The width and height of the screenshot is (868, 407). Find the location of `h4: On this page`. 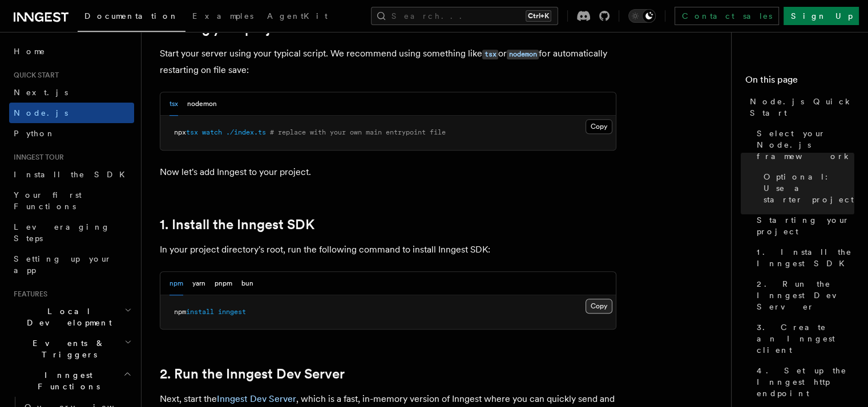

h4: On this page is located at coordinates (800, 82).